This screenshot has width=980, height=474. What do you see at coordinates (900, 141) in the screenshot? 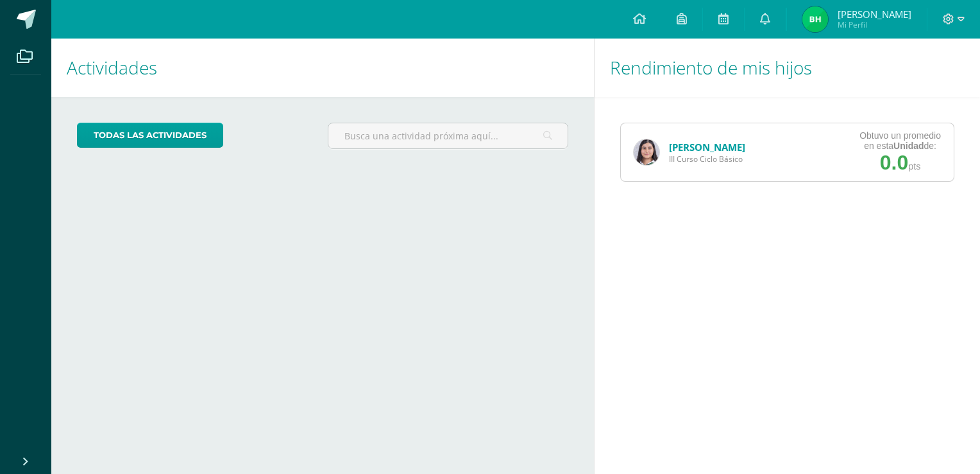
I see `div: Obtuvo un promedio en esta de:` at bounding box center [900, 141].